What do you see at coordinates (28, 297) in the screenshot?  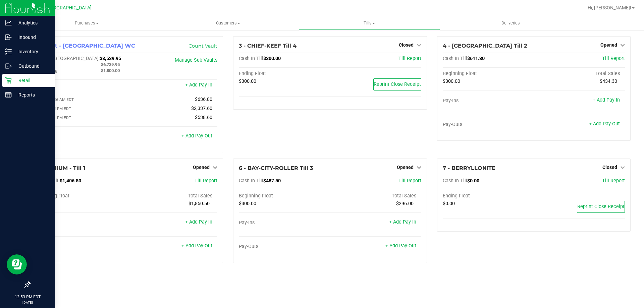 I see `p: 12:53 PM EDT` at bounding box center [28, 297].